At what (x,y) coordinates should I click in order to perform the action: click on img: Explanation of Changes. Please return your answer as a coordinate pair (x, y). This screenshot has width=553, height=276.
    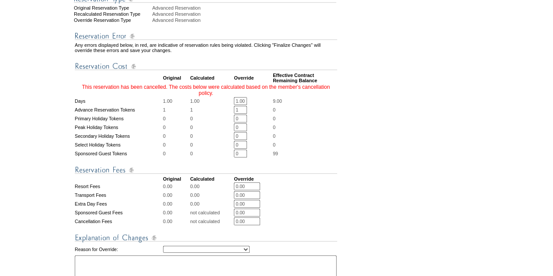
    Looking at the image, I should click on (206, 237).